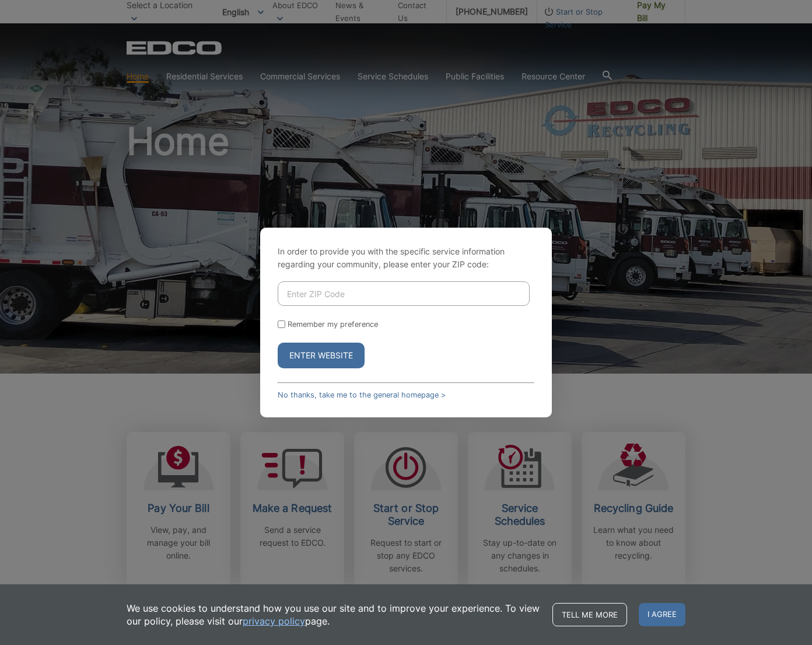 The height and width of the screenshot is (645, 812). I want to click on label: Remember my preference, so click(333, 324).